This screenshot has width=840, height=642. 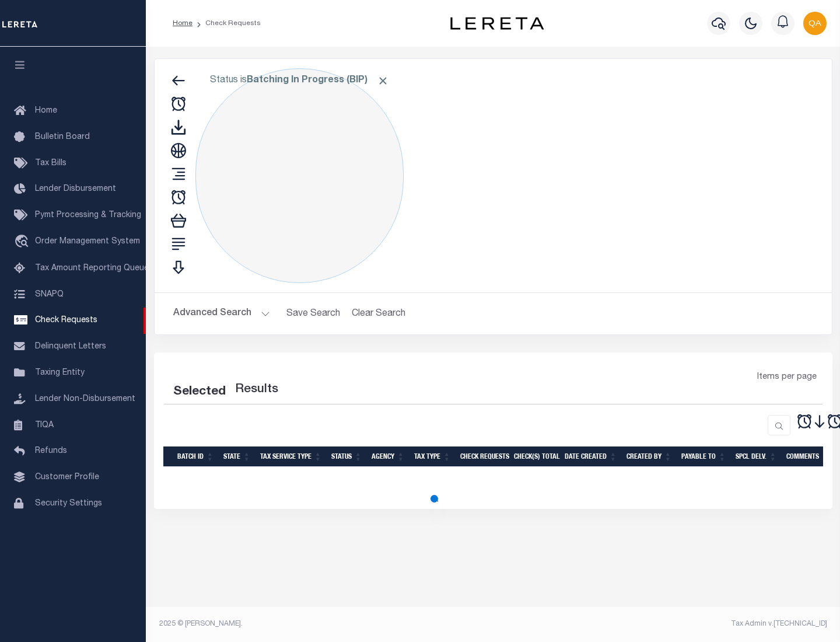 I want to click on th: Agency, so click(x=388, y=456).